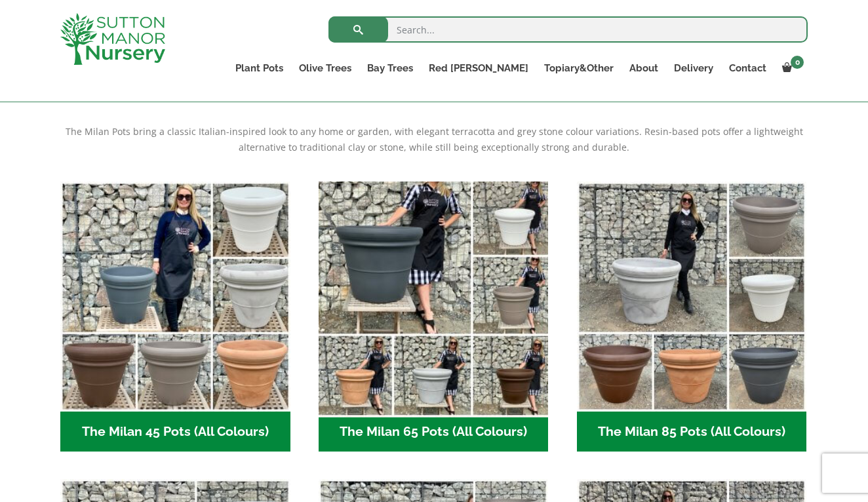  Describe the element at coordinates (175, 432) in the screenshot. I see `h2: The Milan 45 Pots (All Colours)` at that location.